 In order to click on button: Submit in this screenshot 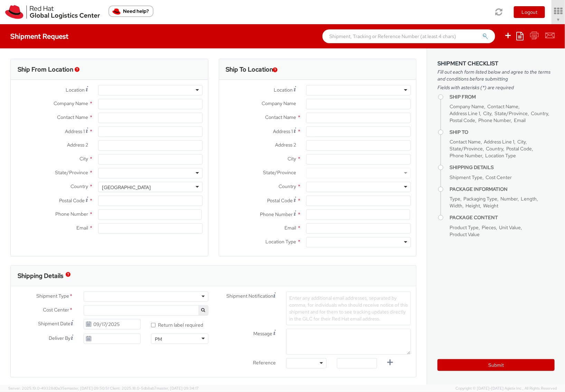, I will do `click(496, 365)`.